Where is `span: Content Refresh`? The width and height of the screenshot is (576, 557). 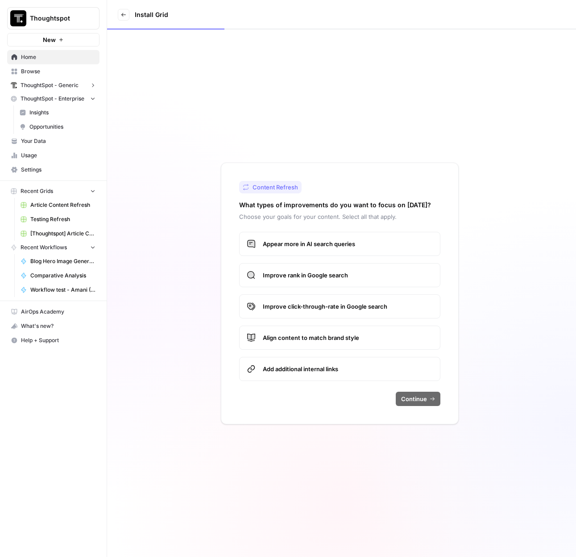 span: Content Refresh is located at coordinates (275, 187).